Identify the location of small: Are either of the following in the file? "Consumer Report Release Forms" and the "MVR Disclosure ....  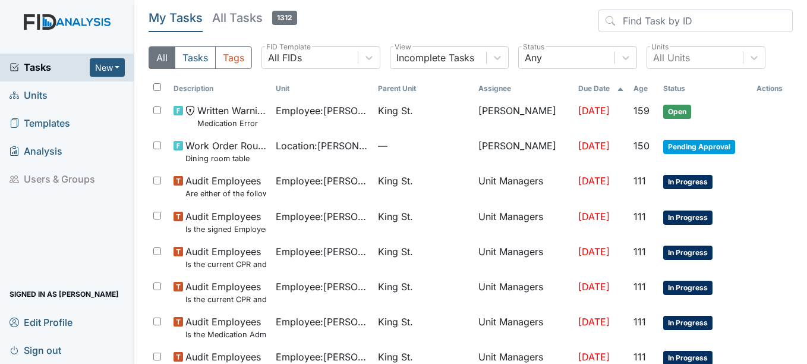
(226, 193).